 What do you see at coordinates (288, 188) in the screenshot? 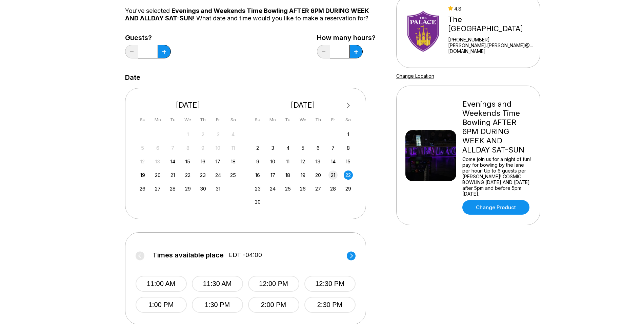
I see `div: Choose Tuesday, November 25th, 2025` at bounding box center [288, 188].